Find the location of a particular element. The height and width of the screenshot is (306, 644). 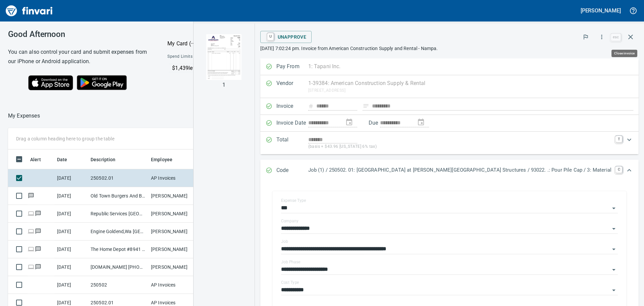

p: Code is located at coordinates (292, 170).